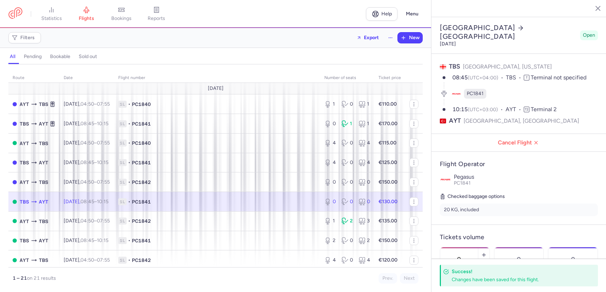  I want to click on a: flights, so click(86, 14).